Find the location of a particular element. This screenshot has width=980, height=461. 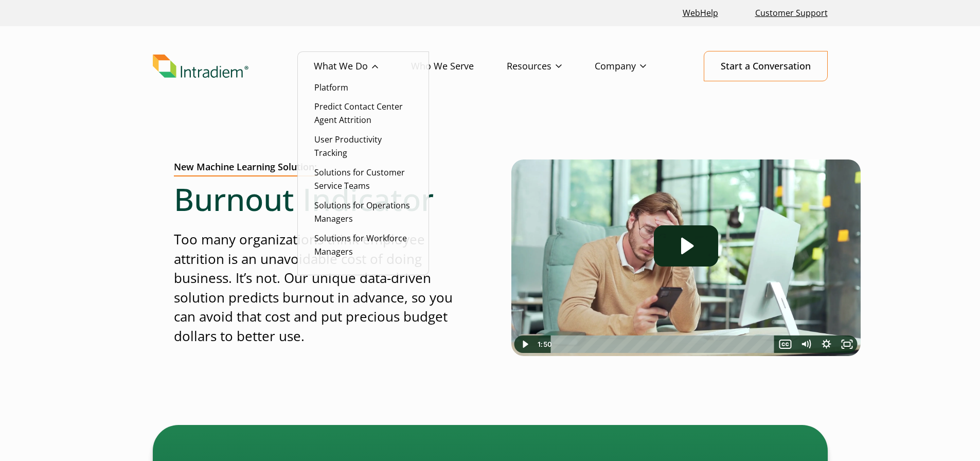

a: Resources is located at coordinates (551, 66).